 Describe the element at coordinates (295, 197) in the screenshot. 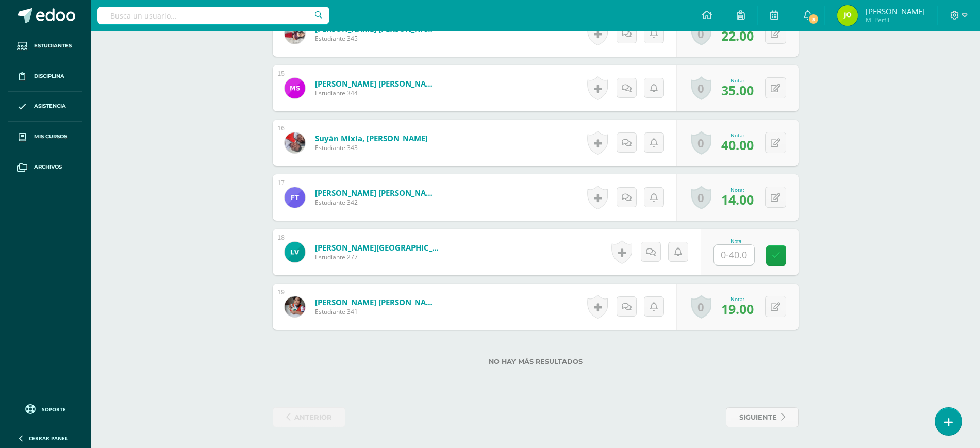

I see `img: 0561b140f61f7adcfe10f71ec22244df.png` at that location.